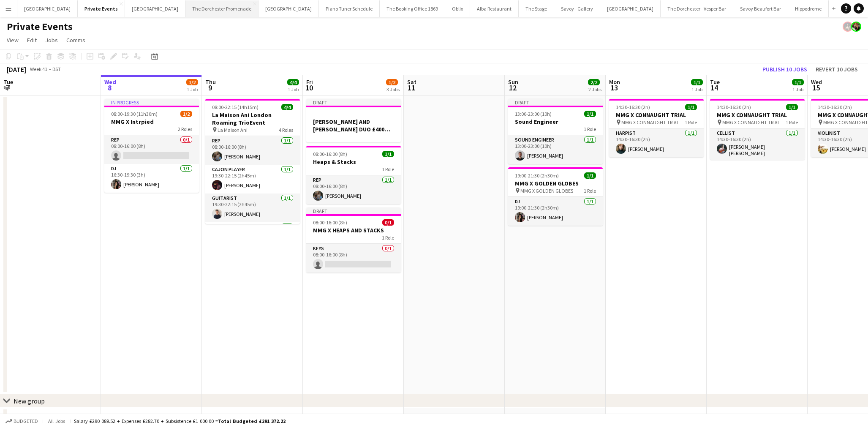 This screenshot has height=428, width=868. I want to click on h1: Private Events, so click(40, 26).